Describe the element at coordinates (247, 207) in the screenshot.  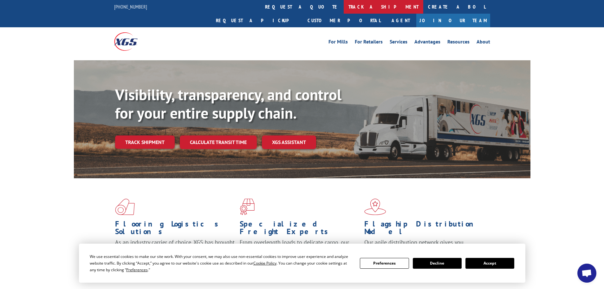
I see `img: xgs-icon-focused-on-flooring-red` at that location.